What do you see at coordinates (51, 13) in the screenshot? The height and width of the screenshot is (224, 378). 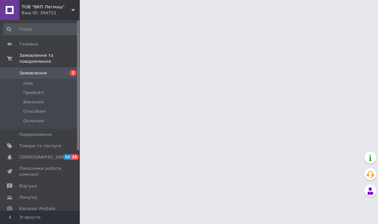 I see `div: Ваш ID: 394721` at bounding box center [51, 13].